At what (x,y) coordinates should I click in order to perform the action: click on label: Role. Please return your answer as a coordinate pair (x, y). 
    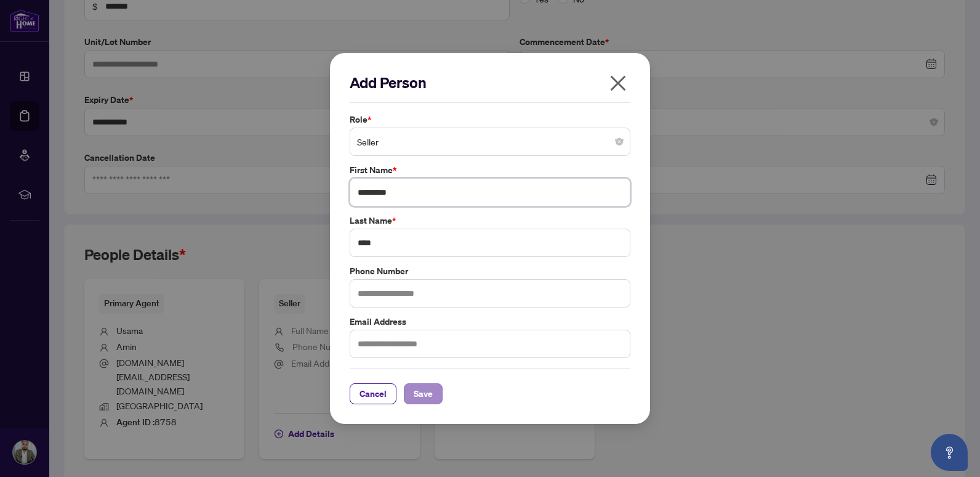
    Looking at the image, I should click on (490, 119).